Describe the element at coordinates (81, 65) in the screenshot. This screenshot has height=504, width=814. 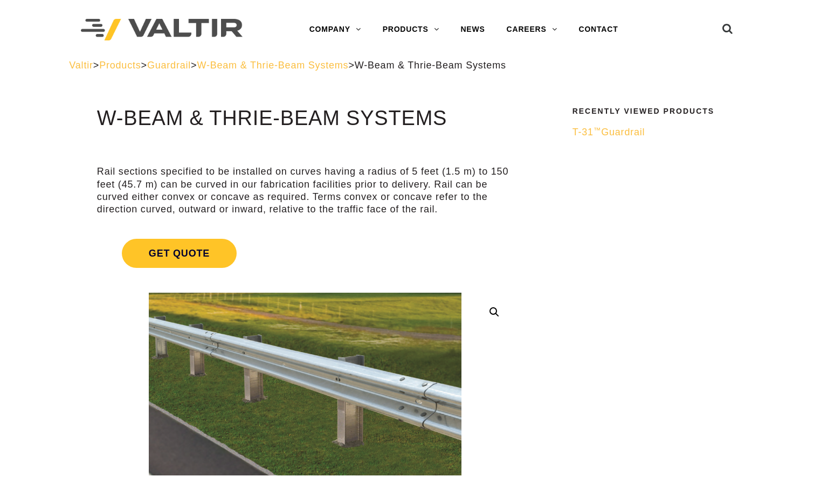
I see `a: Valtir` at that location.